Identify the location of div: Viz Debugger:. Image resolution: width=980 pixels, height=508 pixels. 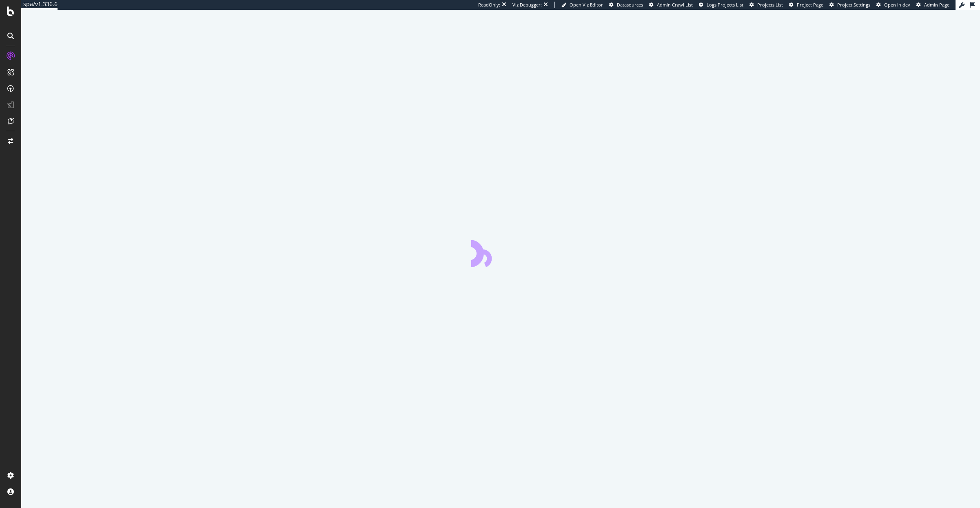
(527, 5).